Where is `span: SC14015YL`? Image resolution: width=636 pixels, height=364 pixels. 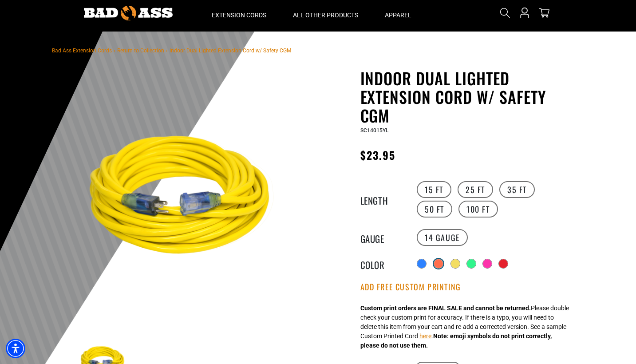
span: SC14015YL is located at coordinates (374, 131).